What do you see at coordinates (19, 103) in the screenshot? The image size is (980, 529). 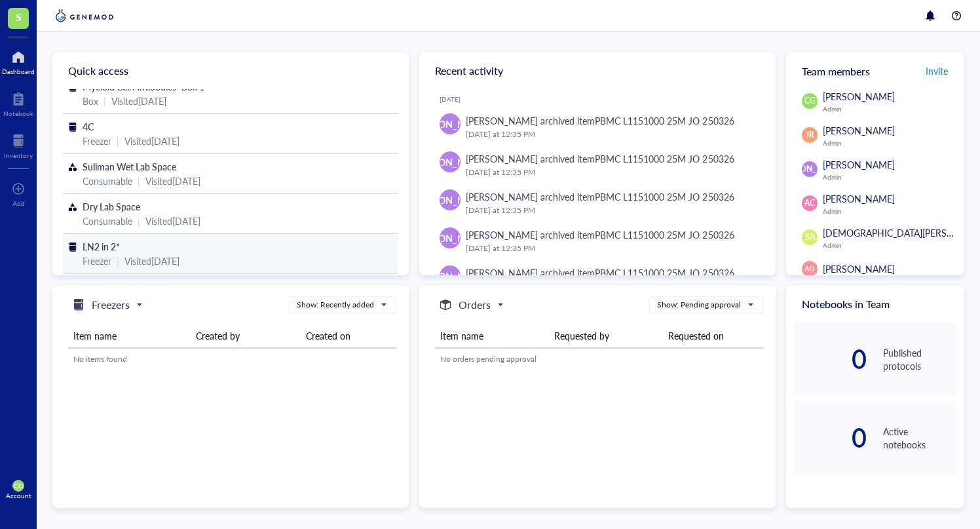 I see `a: Notebook` at bounding box center [19, 103].